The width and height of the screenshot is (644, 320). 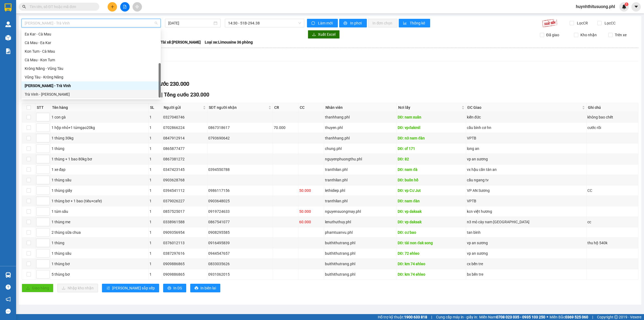 What do you see at coordinates (526, 190) in the screenshot?
I see `div: VP AN Sương` at bounding box center [526, 190].